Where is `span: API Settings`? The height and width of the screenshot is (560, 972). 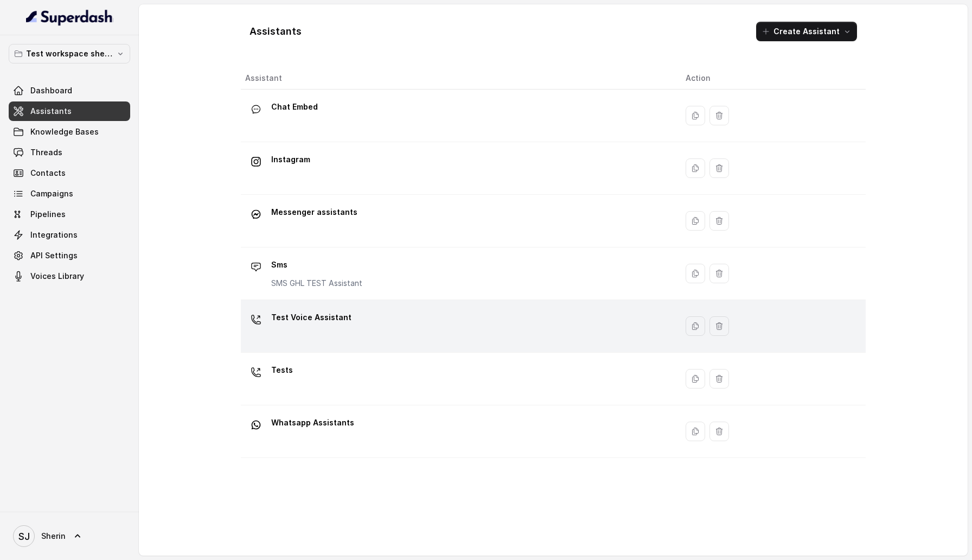 span: API Settings is located at coordinates (54, 255).